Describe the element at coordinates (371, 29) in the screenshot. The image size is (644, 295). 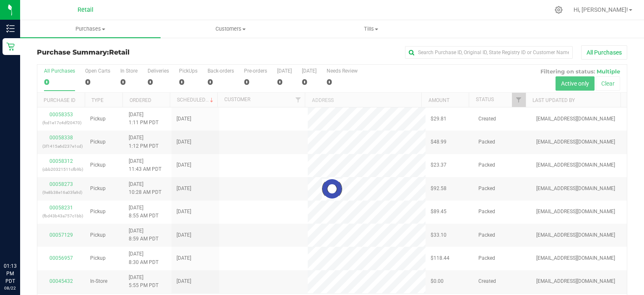
I see `a: Tills` at that location.